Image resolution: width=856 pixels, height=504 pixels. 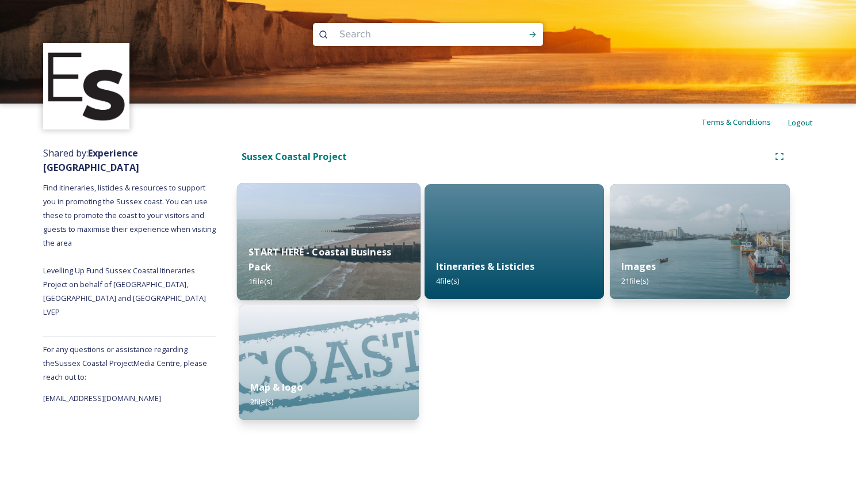 What do you see at coordinates (639, 266) in the screenshot?
I see `strong: Images` at bounding box center [639, 266].